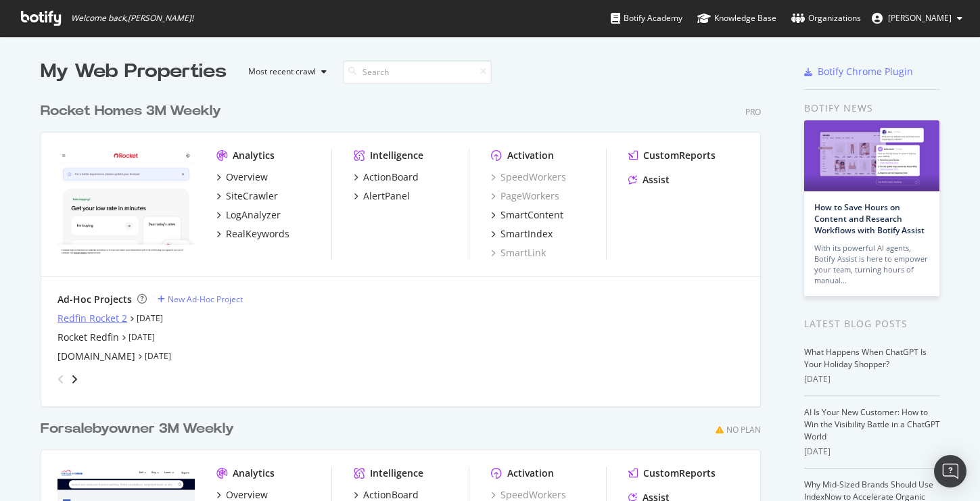  What do you see at coordinates (531, 215) in the screenshot?
I see `div: SmartContent` at bounding box center [531, 215].